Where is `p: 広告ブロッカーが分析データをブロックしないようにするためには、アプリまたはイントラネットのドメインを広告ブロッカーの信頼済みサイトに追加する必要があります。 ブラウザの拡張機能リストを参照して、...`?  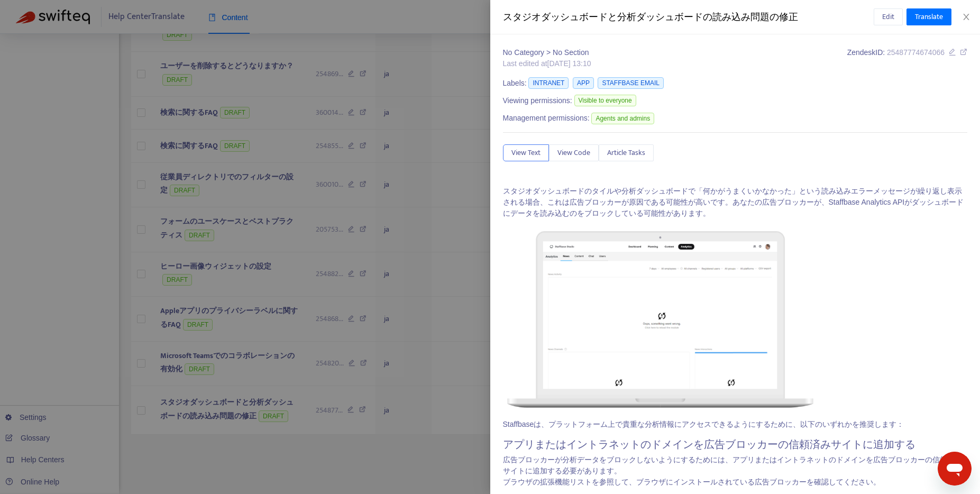
p: 広告ブロッカーが分析データをブロックしないようにするためには、アプリまたはイントラネットのドメインを広告ブロッカーの信頼済みサイトに追加する必要があります。 ブラウザの拡張機能リストを参照して、... is located at coordinates (735, 471).